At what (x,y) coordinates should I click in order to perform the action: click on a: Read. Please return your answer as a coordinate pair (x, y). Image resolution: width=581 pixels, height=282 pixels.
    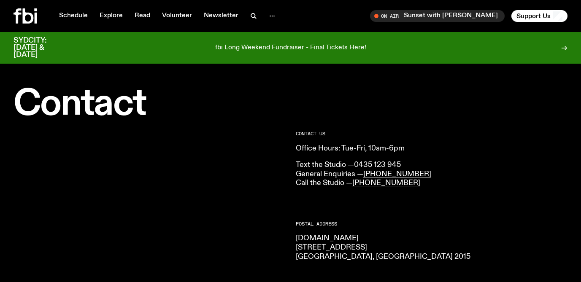
    Looking at the image, I should click on (142, 16).